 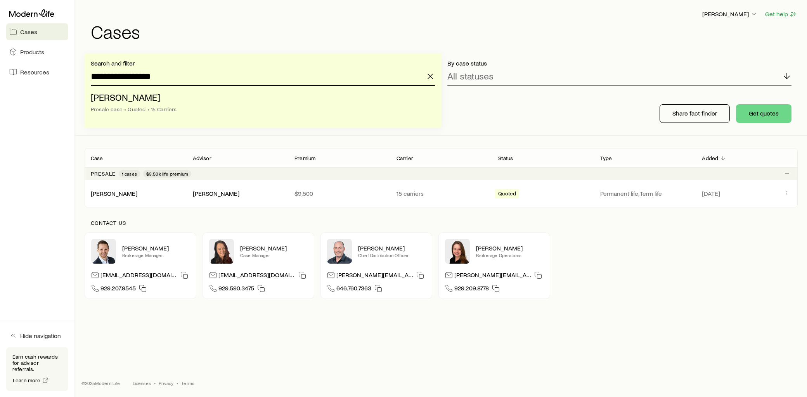 I want to click on a: Privacy, so click(x=166, y=384).